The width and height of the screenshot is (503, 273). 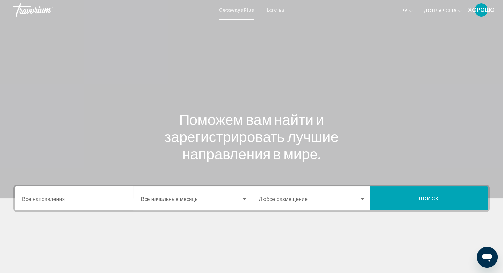 I want to click on a: Getaways Plus, so click(x=236, y=10).